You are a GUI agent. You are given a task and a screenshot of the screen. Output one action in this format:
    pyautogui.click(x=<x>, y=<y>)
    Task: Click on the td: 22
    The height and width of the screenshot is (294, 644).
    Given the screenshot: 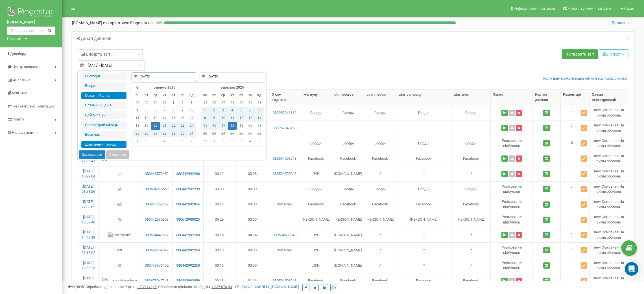 What is the action you would take?
    pyautogui.click(x=206, y=133)
    